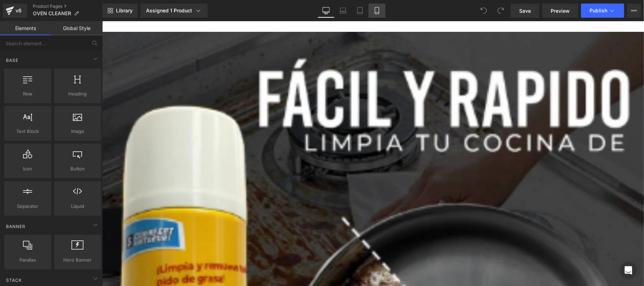 The image size is (644, 286). Describe the element at coordinates (15, 11) in the screenshot. I see `a: v6` at that location.